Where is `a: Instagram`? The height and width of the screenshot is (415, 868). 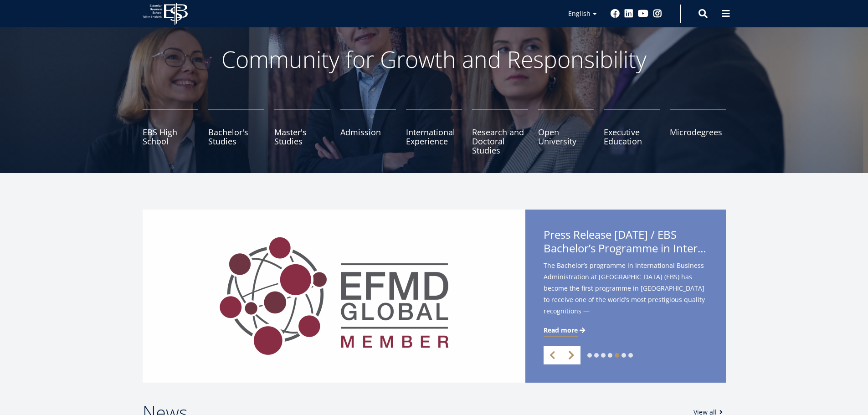
a: Instagram is located at coordinates (658, 14).